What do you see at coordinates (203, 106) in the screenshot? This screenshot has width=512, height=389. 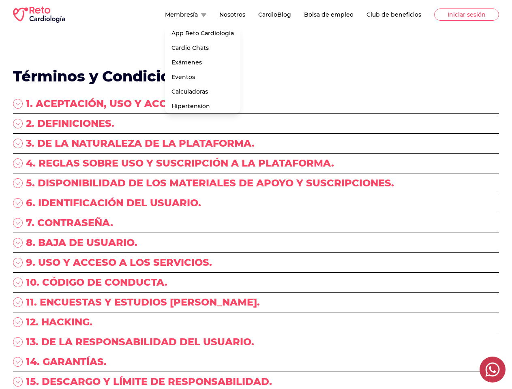 I see `a: Hipertensión` at bounding box center [203, 106].